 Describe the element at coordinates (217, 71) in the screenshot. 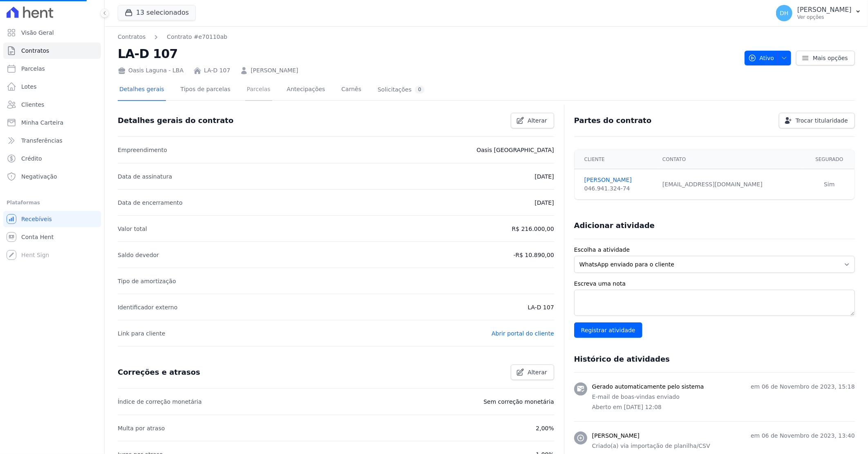

I see `a: LA-D 107` at that location.